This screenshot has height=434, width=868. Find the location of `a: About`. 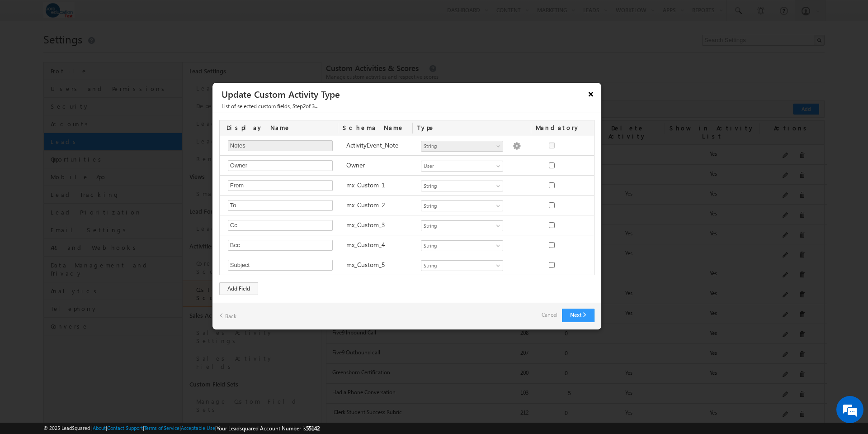

a: About is located at coordinates (99, 427).